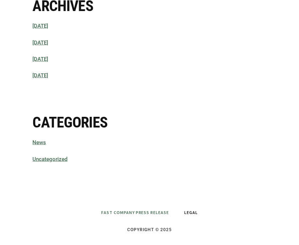  Describe the element at coordinates (149, 122) in the screenshot. I see `h2: Categories` at that location.